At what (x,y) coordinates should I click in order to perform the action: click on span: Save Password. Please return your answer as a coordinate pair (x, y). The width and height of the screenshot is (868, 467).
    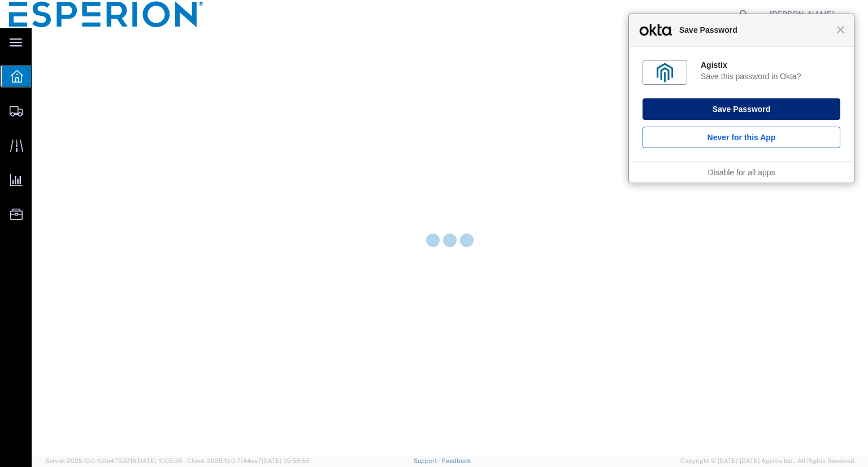
    Looking at the image, I should click on (755, 30).